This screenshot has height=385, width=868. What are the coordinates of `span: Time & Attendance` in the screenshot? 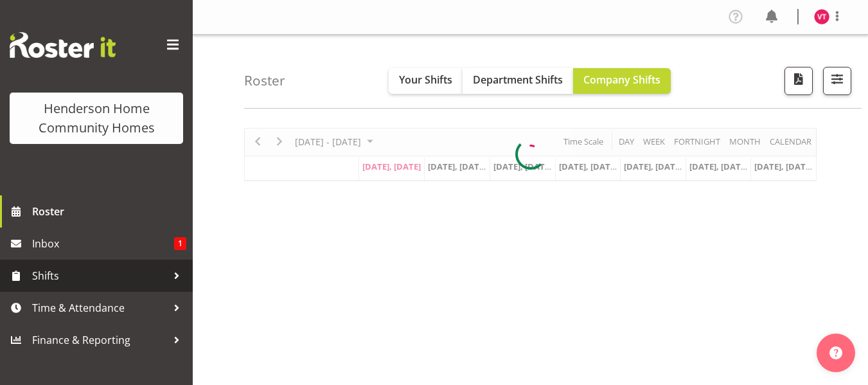 It's located at (100, 308).